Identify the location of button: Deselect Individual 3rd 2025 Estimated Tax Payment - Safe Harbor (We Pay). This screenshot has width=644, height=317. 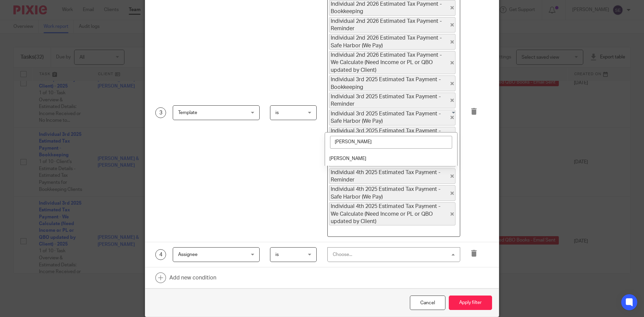
(452, 118).